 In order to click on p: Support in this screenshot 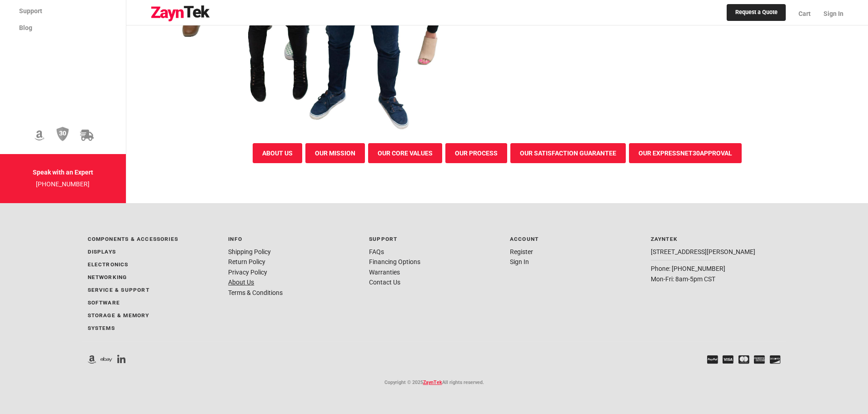, I will do `click(434, 239)`.